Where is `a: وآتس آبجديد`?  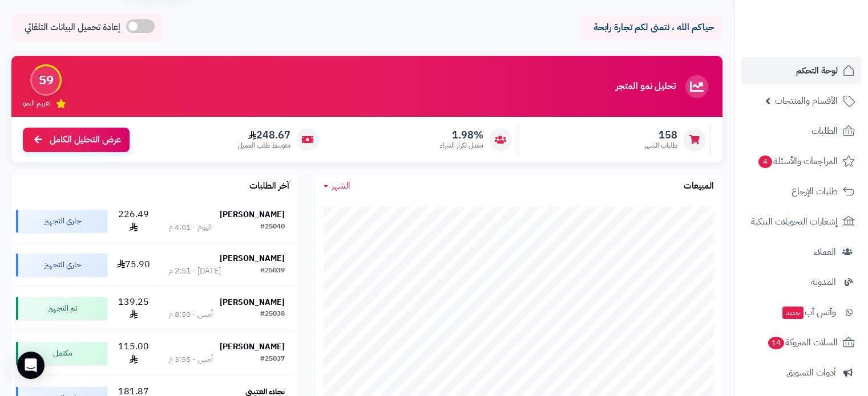 a: وآتس آبجديد is located at coordinates (801, 313).